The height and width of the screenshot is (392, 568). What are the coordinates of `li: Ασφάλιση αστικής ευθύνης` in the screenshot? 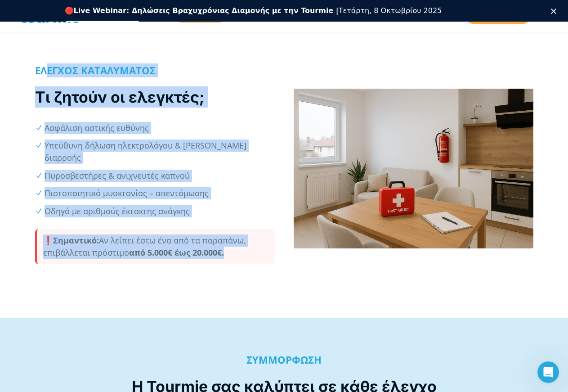 It's located at (159, 128).